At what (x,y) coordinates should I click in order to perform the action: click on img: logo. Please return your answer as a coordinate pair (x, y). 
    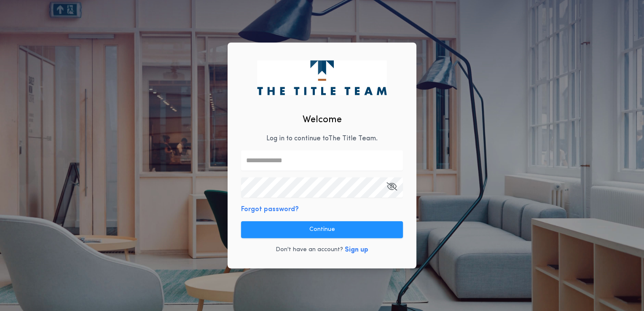
    Looking at the image, I should click on (321, 77).